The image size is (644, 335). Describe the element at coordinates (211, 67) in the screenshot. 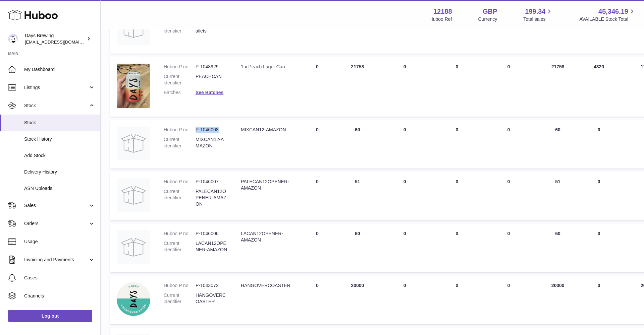

I see `dd: P-1048929` at that location.